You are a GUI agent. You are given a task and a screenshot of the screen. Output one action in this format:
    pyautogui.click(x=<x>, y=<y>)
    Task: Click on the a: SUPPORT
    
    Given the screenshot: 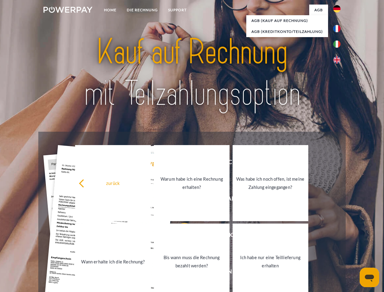 What is the action you would take?
    pyautogui.click(x=177, y=10)
    